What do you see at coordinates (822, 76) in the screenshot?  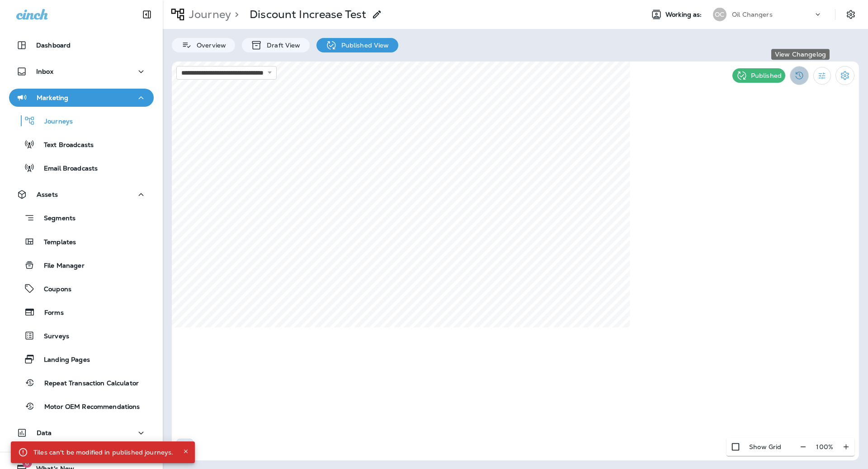 I see `button: Filter Statistics` at bounding box center [822, 76].